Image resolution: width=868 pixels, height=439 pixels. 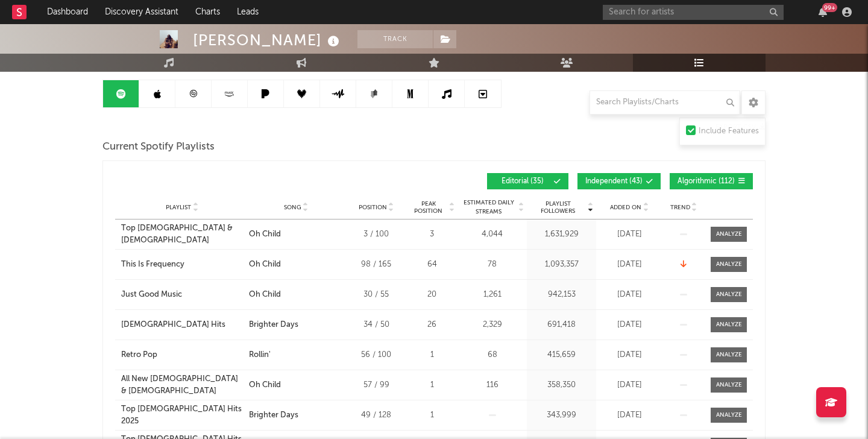 I want to click on div: 68, so click(x=492, y=356).